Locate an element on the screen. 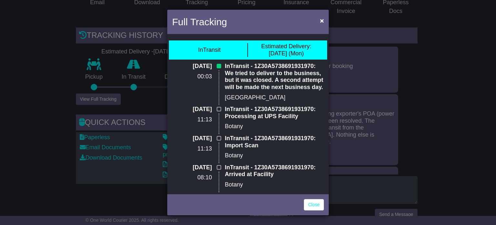 Image resolution: width=496 pixels, height=225 pixels. p: 00:03 is located at coordinates (192, 77).